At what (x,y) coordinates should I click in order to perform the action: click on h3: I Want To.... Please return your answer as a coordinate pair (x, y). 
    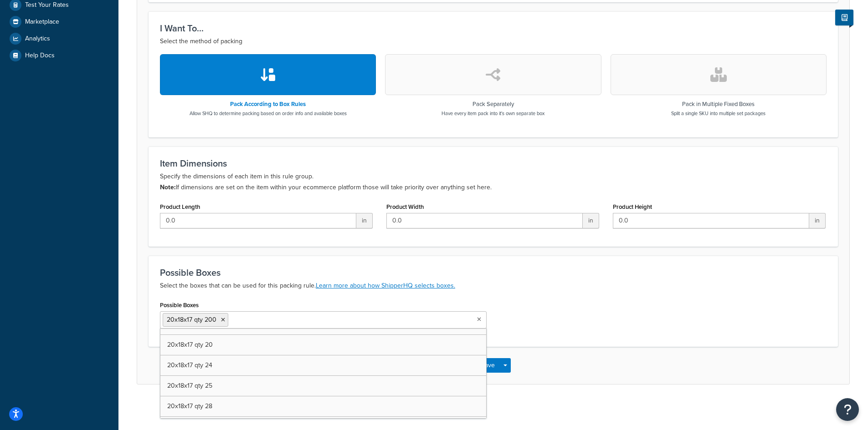
    Looking at the image, I should click on (493, 28).